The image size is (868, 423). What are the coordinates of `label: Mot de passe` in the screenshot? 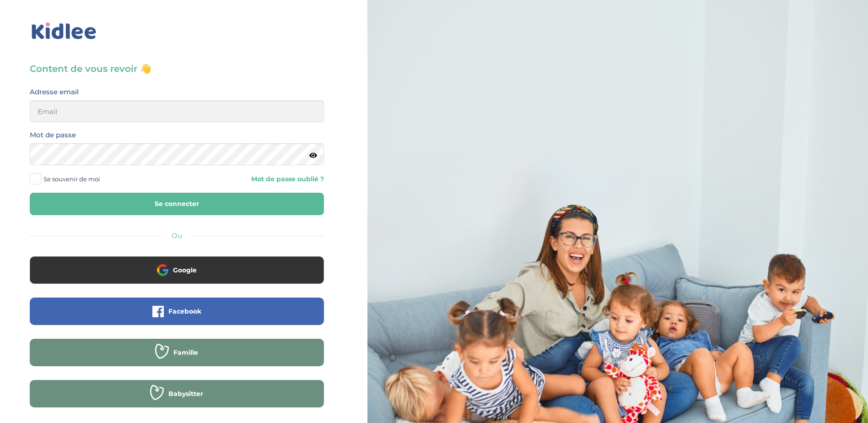 It's located at (53, 135).